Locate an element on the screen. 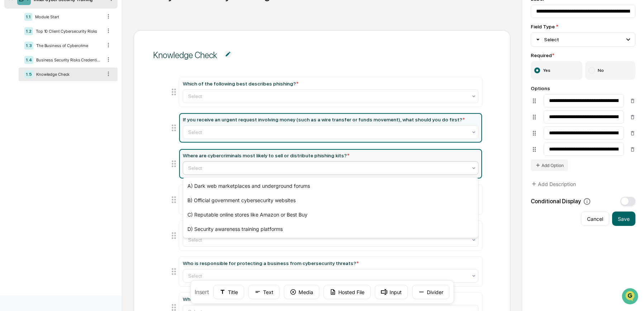 This screenshot has width=644, height=311. button: Hosted File is located at coordinates (347, 292).